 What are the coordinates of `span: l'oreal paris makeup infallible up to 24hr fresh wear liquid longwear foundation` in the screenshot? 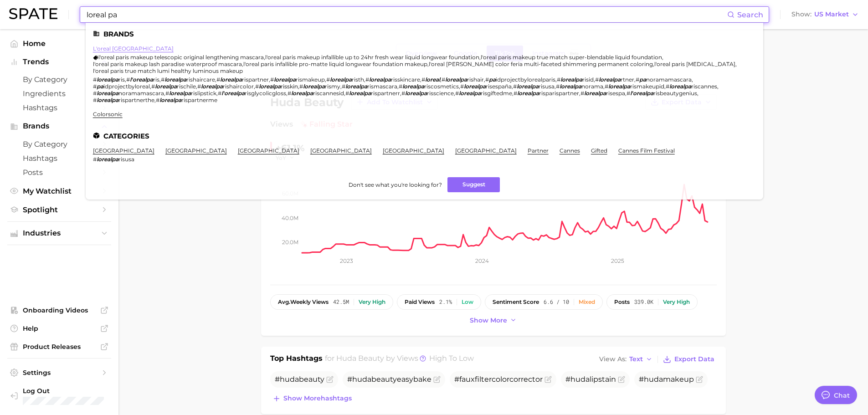 It's located at (372, 57).